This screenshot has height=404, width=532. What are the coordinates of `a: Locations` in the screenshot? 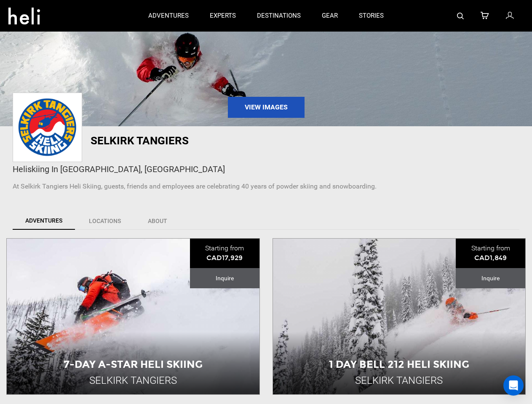 It's located at (105, 220).